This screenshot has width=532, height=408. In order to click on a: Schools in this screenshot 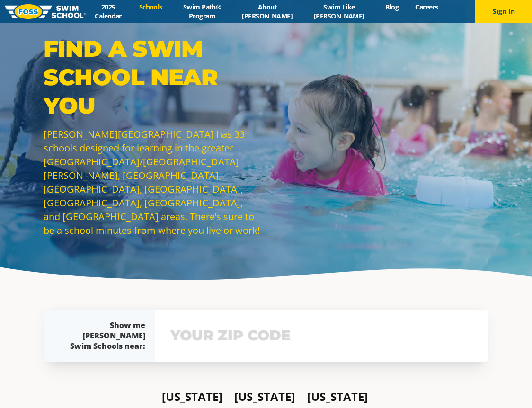, I will do `click(150, 7)`.